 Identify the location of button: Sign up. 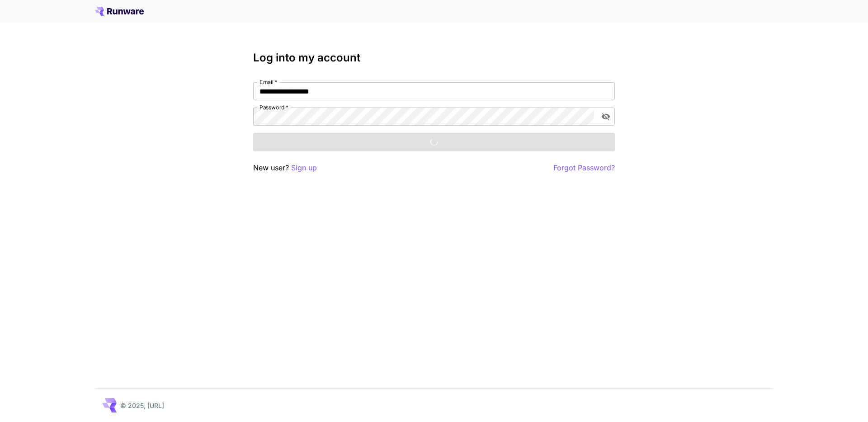
(304, 167).